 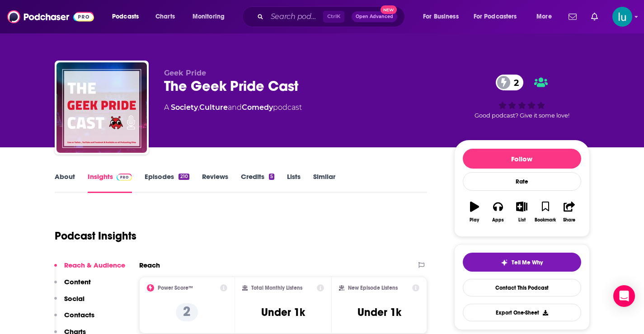 I want to click on span: More, so click(x=544, y=17).